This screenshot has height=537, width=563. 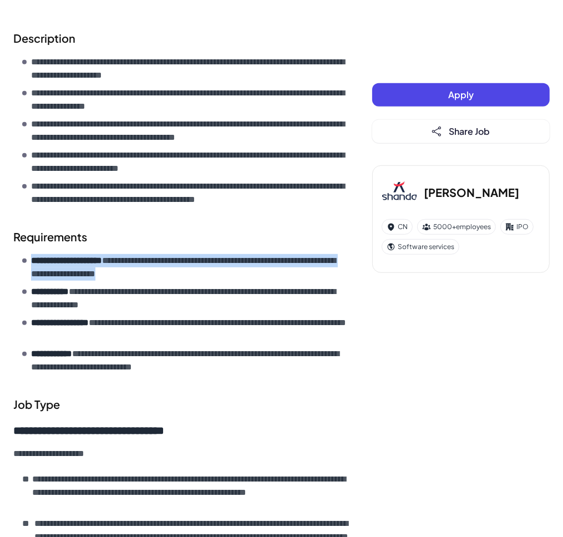 What do you see at coordinates (181, 38) in the screenshot?
I see `h2: Description` at bounding box center [181, 38].